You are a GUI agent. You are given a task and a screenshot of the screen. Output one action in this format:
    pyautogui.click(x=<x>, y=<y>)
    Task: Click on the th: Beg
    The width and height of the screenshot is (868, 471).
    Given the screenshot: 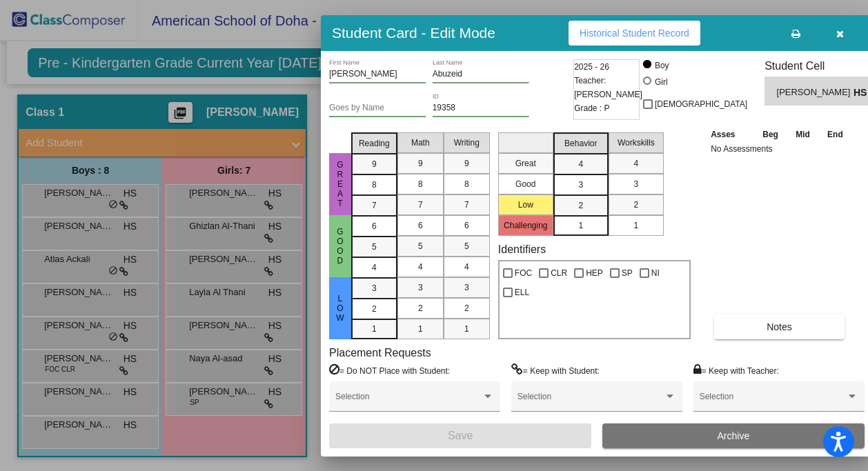 What is the action you would take?
    pyautogui.click(x=770, y=135)
    